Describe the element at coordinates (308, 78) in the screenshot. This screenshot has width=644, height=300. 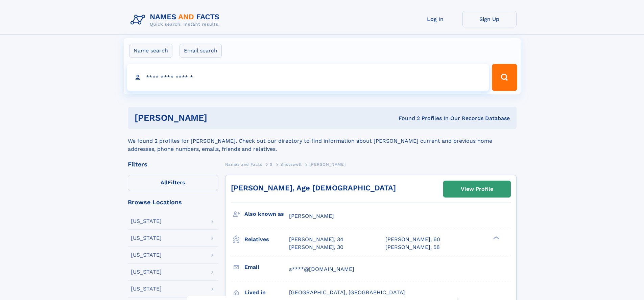
I see `input: search input` at that location.